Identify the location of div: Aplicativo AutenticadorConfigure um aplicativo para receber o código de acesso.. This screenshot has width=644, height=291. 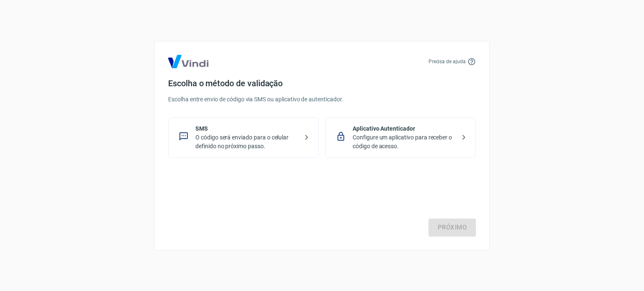
(400, 137).